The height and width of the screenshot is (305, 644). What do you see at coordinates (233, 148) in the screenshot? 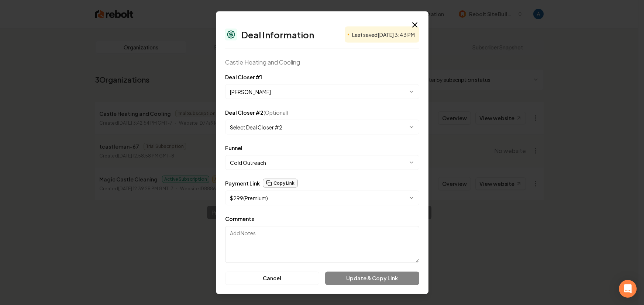
I see `label: Funnel` at bounding box center [233, 148].